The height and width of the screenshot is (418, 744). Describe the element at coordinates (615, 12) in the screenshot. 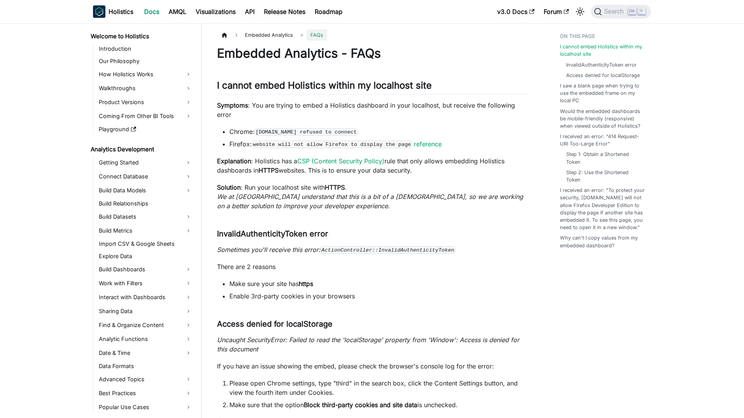

I see `span: Search` at that location.